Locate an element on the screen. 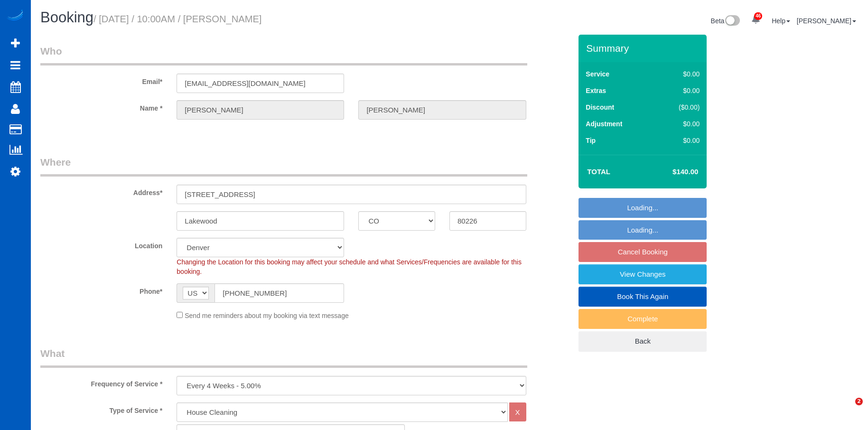 Image resolution: width=868 pixels, height=430 pixels. div: ($0.00) is located at coordinates (679, 107).